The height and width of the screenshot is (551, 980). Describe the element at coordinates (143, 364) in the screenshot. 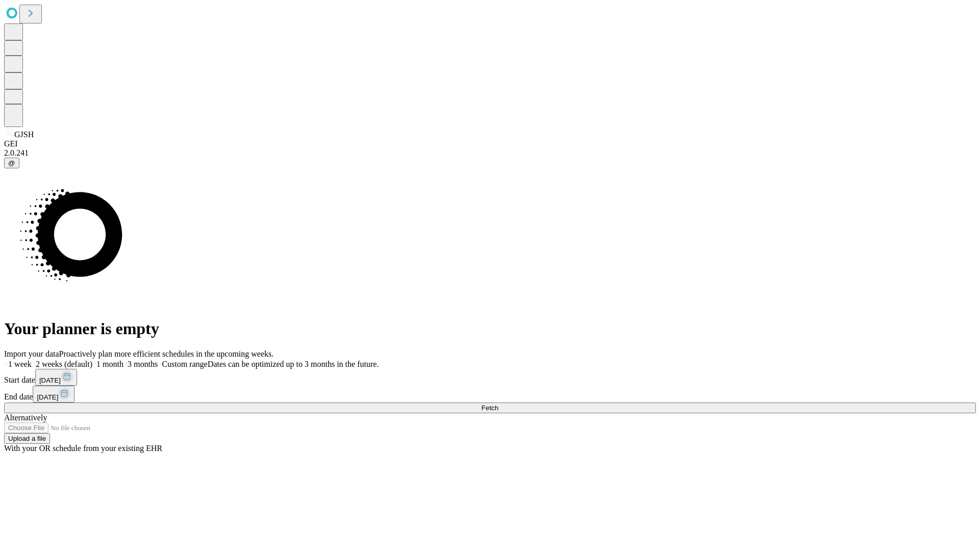

I see `span: 3 months` at that location.